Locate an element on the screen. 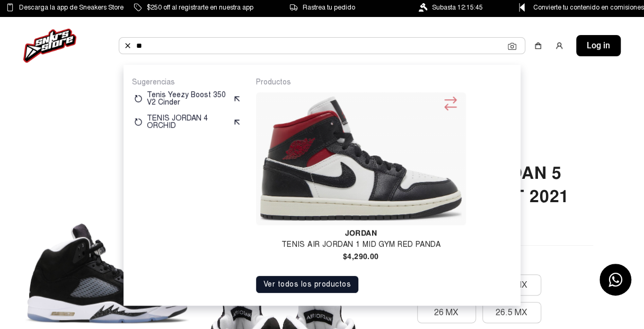 The width and height of the screenshot is (644, 329). img: shopping is located at coordinates (538, 45).